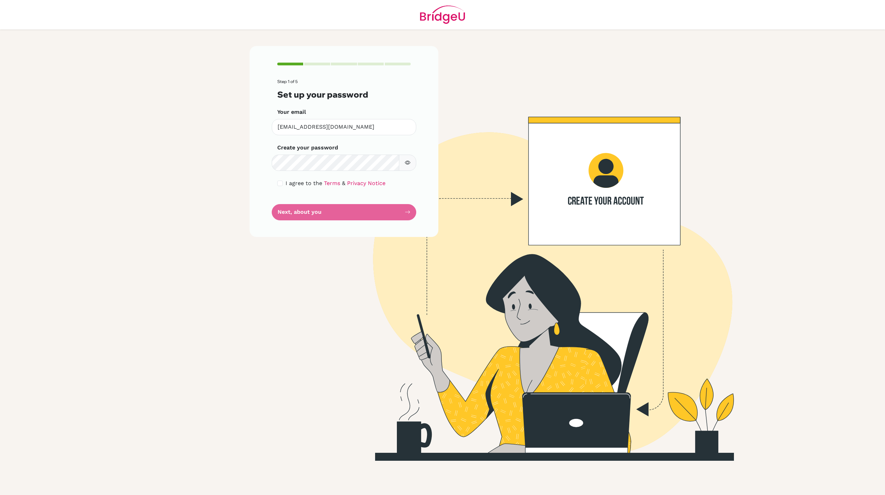  Describe the element at coordinates (304, 183) in the screenshot. I see `span: I agree to the` at that location.